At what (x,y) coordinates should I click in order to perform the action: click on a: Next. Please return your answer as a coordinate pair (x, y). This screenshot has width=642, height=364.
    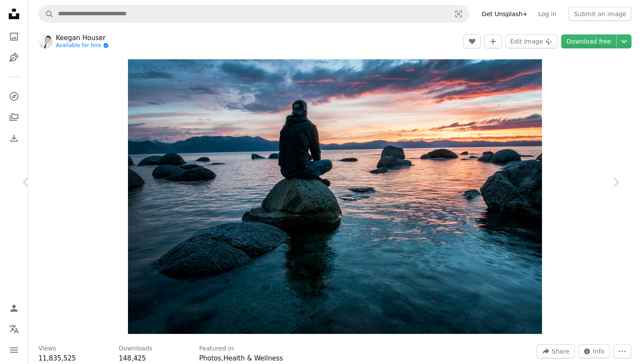
    Looking at the image, I should click on (616, 182).